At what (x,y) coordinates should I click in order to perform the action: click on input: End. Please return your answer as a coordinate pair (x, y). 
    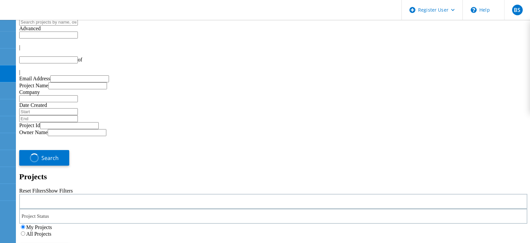
    Looking at the image, I should click on (48, 118).